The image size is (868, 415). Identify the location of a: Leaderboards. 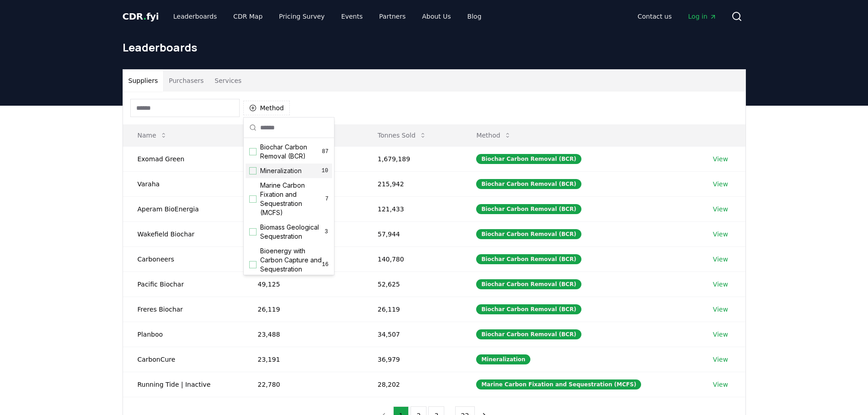
(195, 17).